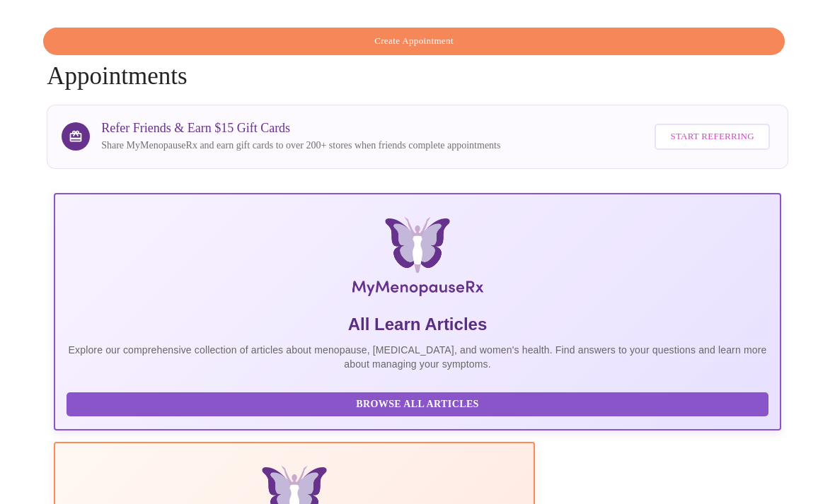 Image resolution: width=835 pixels, height=504 pixels. Describe the element at coordinates (417, 59) in the screenshot. I see `h4: Appointments` at that location.